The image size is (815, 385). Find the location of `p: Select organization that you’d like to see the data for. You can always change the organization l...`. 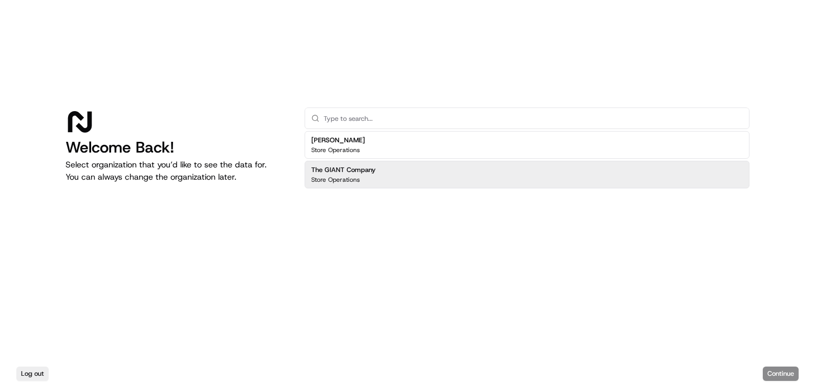

p: Select organization that you’d like to see the data for. You can always change the organization l... is located at coordinates (177, 171).